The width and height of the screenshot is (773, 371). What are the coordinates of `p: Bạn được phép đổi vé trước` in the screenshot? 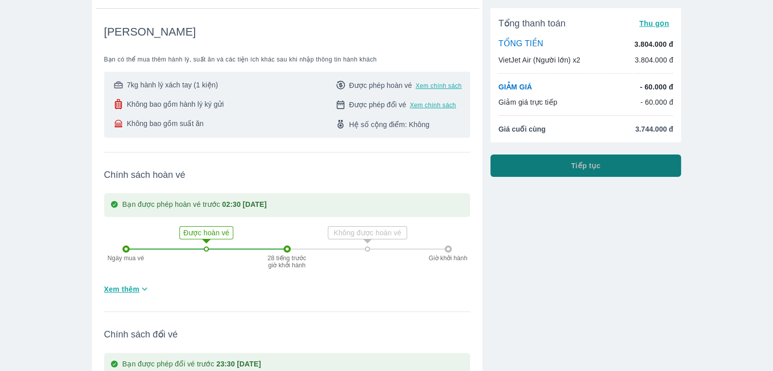 It's located at (192, 364).